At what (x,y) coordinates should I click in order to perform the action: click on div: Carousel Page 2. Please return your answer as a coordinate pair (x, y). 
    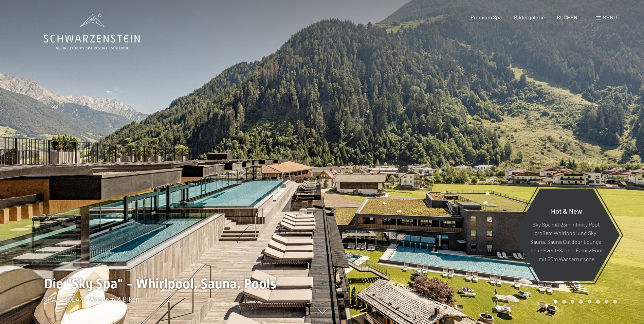
    Looking at the image, I should click on (564, 302).